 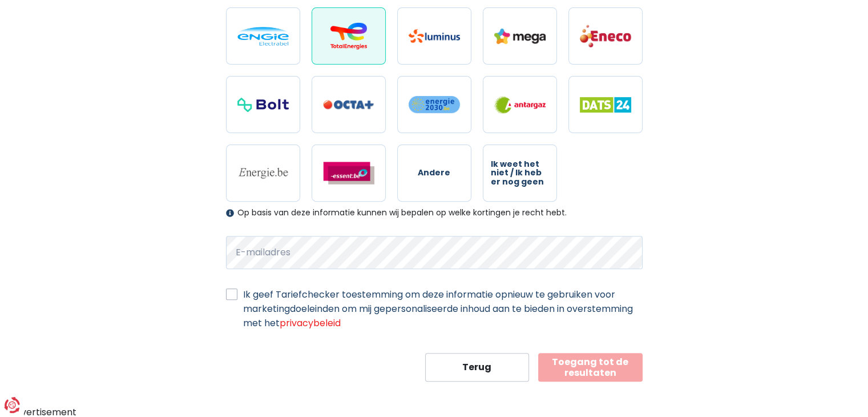 I want to click on button: Terug, so click(x=477, y=367).